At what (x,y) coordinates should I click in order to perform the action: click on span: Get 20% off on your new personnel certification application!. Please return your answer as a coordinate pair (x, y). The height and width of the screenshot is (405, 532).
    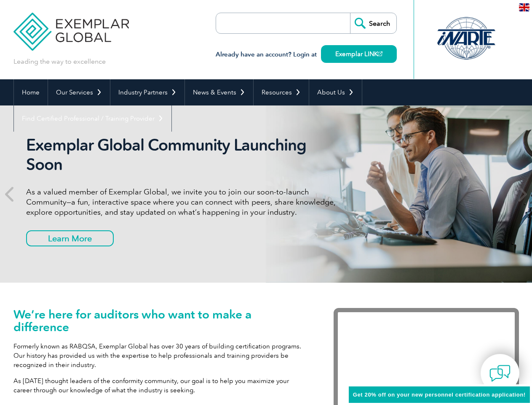
    Looking at the image, I should click on (439, 395).